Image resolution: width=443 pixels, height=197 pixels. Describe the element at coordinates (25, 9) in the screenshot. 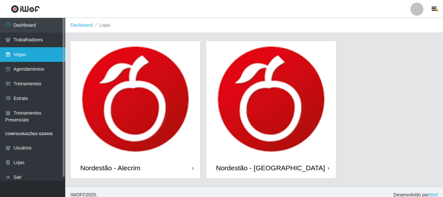

I see `img: CoreUI Logo` at that location.